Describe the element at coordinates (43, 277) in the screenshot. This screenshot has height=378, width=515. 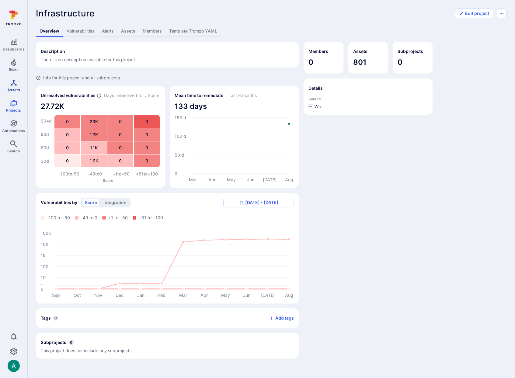
I see `text: 10` at that location.